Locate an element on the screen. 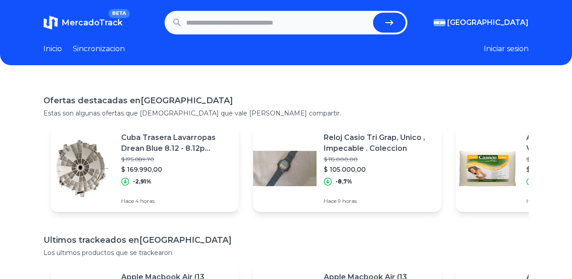  p: Cuba Trasera Lavarropas Drean Blue 8.12 - 8.12p Original 54l is located at coordinates (176, 143).